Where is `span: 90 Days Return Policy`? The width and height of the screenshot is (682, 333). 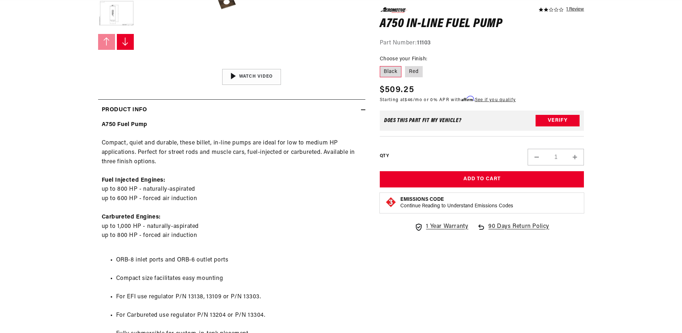 span: 90 Days Return Policy is located at coordinates (519, 230).